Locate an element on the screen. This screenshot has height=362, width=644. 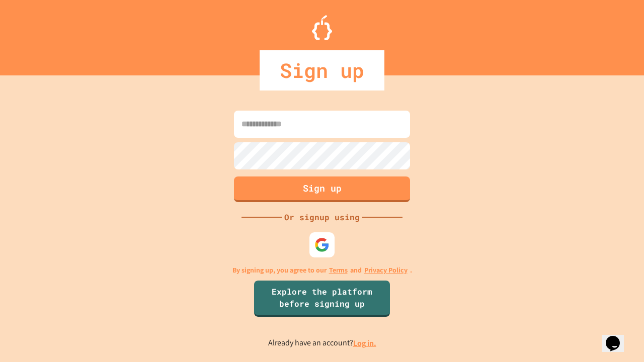
img: google-icon.svg is located at coordinates (322, 245).